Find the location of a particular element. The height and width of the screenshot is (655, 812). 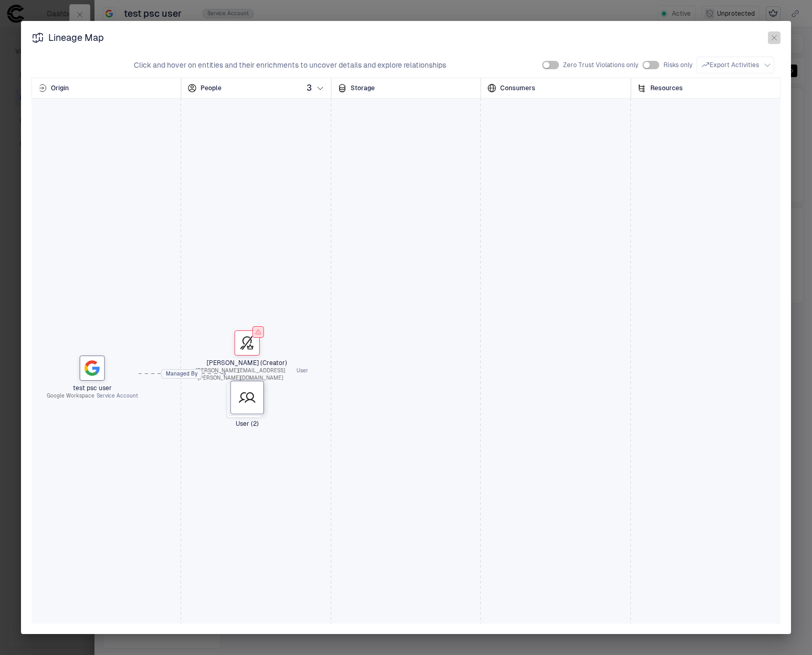

span: Storage is located at coordinates (363, 88).